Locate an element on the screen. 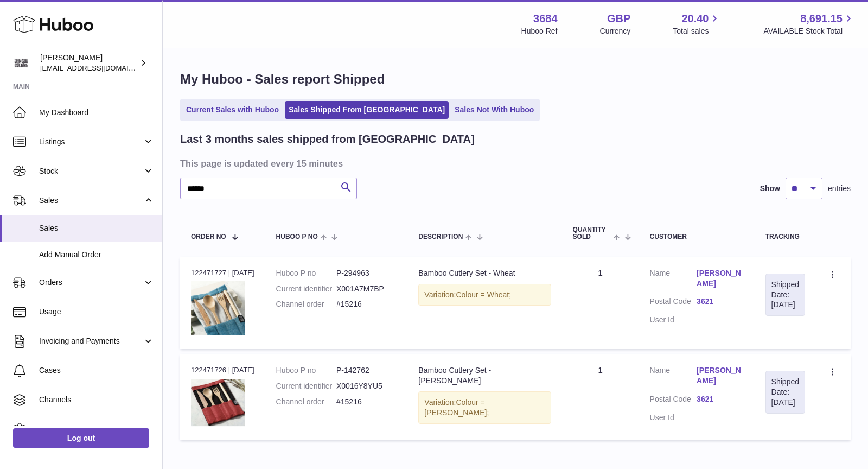  span: Stock is located at coordinates (90, 171).